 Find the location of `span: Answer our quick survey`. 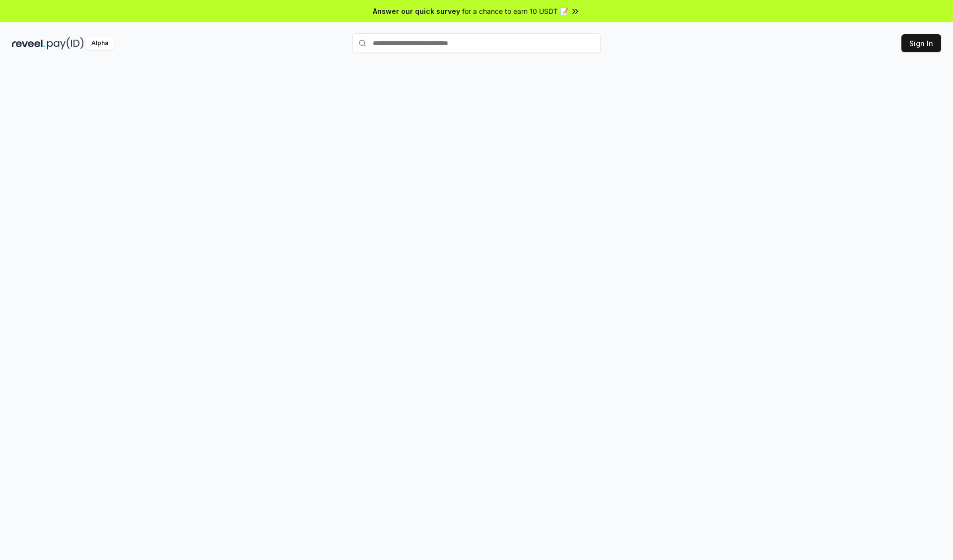

span: Answer our quick survey is located at coordinates (416, 11).